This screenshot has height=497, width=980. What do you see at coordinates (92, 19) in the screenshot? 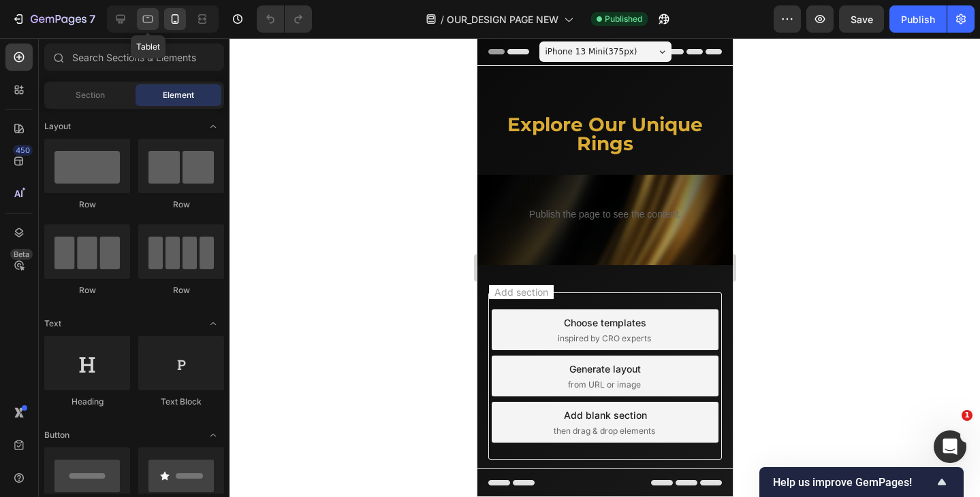
I see `p: 7` at bounding box center [92, 19].